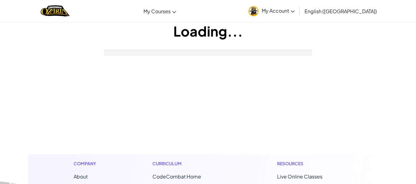  What do you see at coordinates (271, 11) in the screenshot?
I see `a: My Account` at bounding box center [271, 11].